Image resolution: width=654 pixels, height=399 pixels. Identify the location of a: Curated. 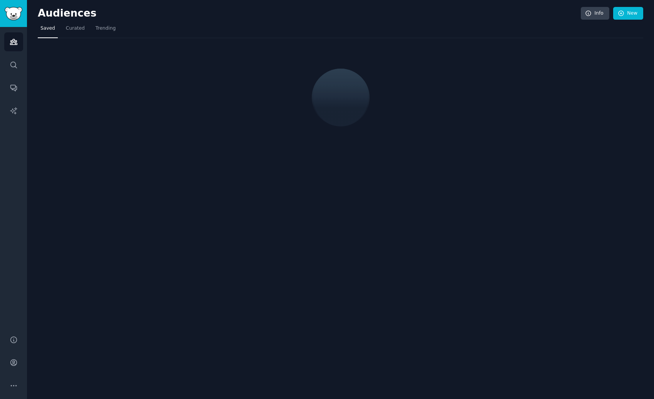
(75, 30).